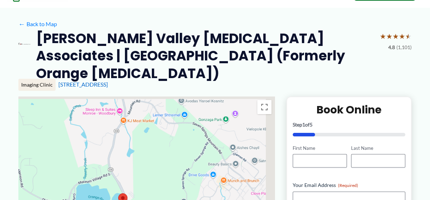 Image resolution: width=430 pixels, height=200 pixels. I want to click on label: Your Email Address, so click(349, 186).